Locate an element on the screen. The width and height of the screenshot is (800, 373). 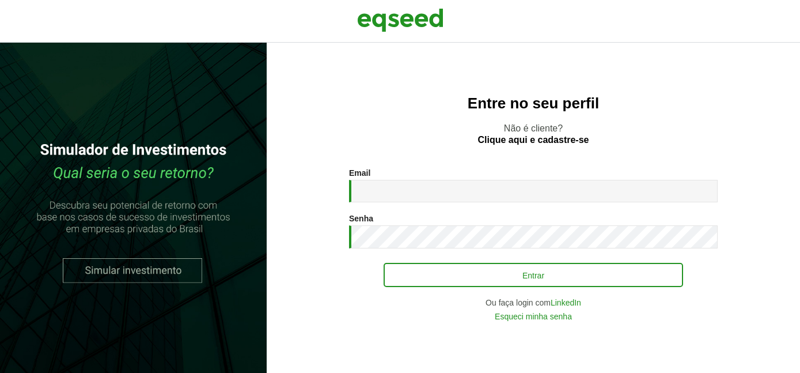
a: Esqueci minha senha is located at coordinates (533, 316).